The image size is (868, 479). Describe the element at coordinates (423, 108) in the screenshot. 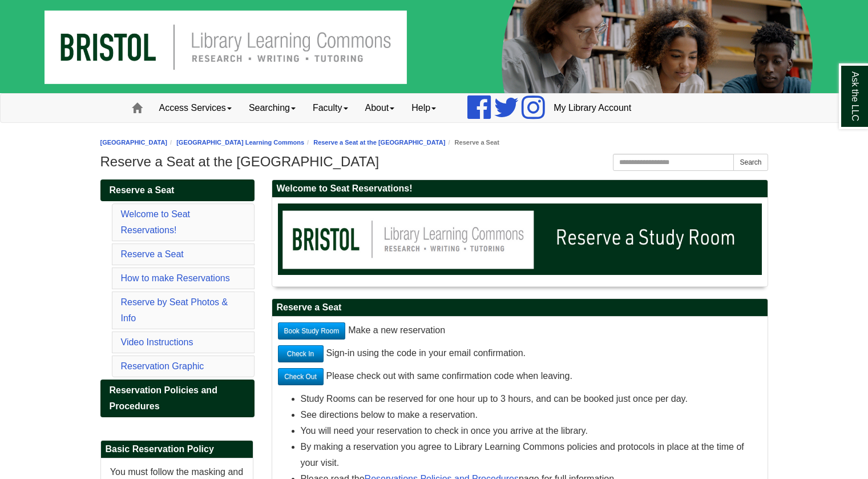

I see `a: Help` at that location.